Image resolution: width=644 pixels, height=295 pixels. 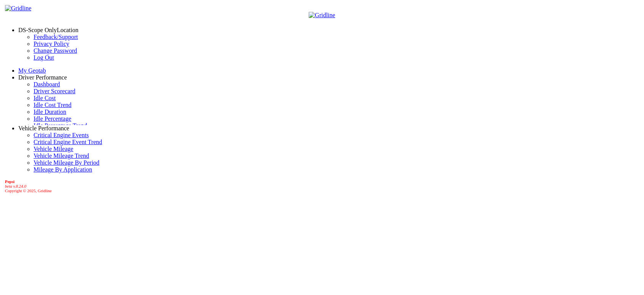 I want to click on a: Idle Cost, so click(x=44, y=98).